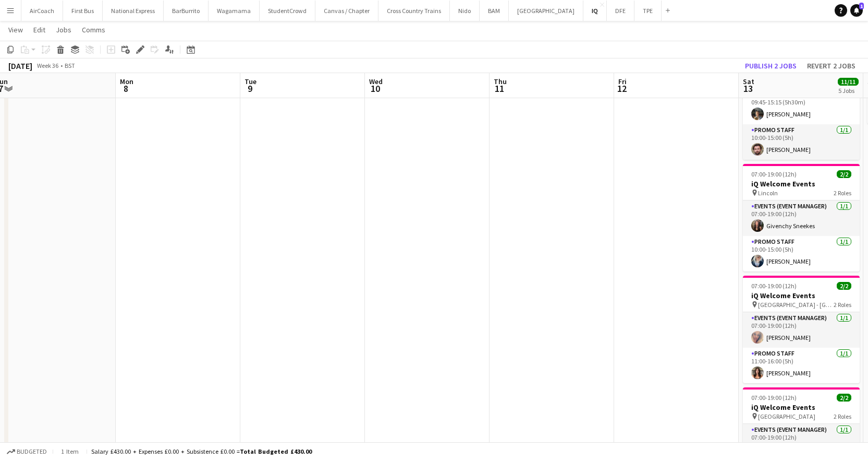 The height and width of the screenshot is (460, 868). What do you see at coordinates (620, 11) in the screenshot?
I see `button: DFE` at bounding box center [620, 11].